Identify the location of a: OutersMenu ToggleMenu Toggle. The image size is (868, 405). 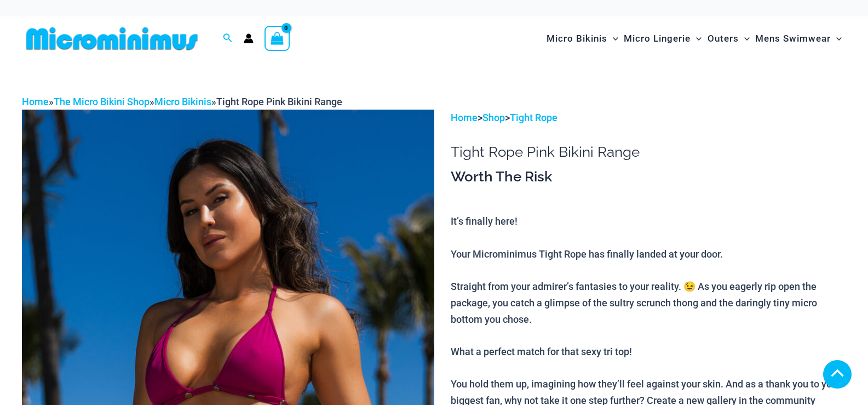
(728, 39).